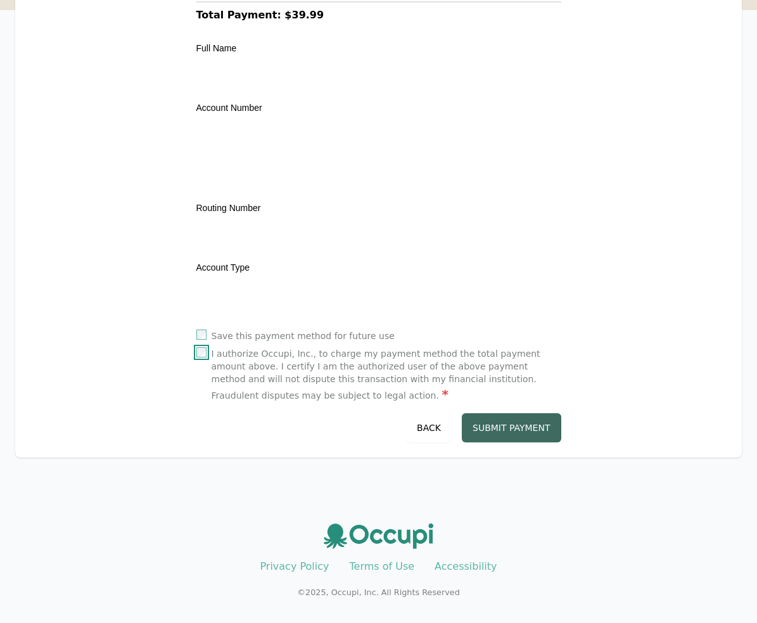 The height and width of the screenshot is (623, 757). What do you see at coordinates (229, 108) in the screenshot?
I see `label: Account Number` at bounding box center [229, 108].